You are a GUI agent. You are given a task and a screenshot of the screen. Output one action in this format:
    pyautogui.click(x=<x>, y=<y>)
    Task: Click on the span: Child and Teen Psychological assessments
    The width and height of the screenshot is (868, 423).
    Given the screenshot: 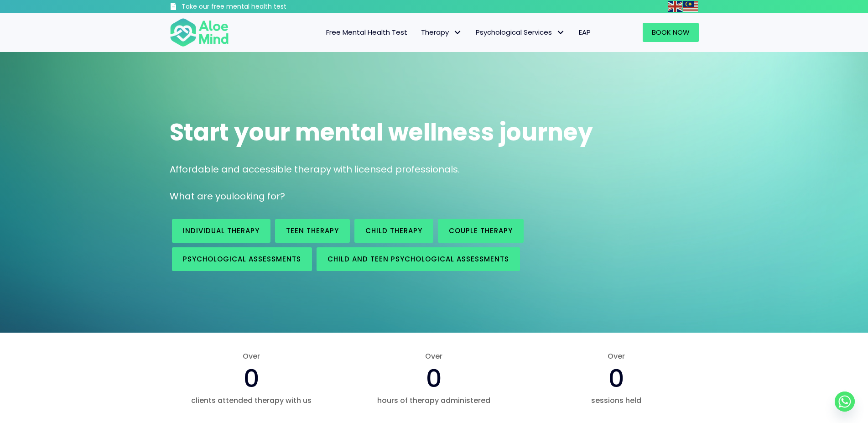 What is the action you would take?
    pyautogui.click(x=418, y=258)
    